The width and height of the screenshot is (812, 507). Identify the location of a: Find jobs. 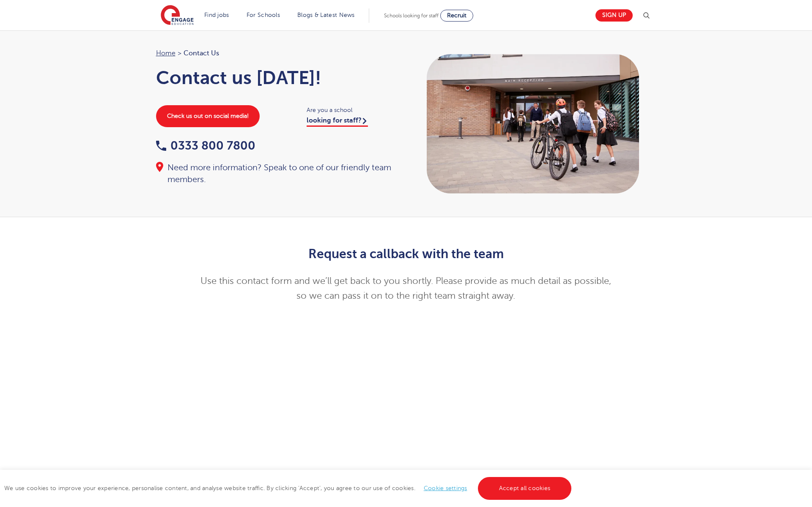
(217, 15).